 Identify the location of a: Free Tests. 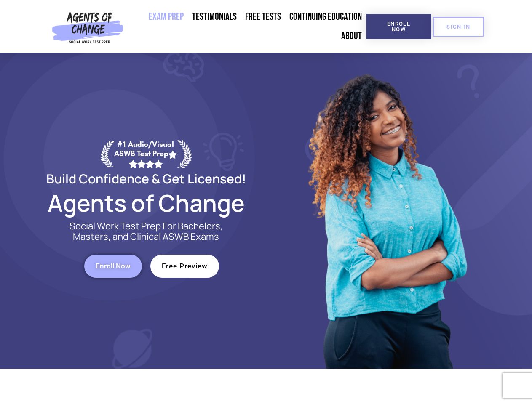
(262, 17).